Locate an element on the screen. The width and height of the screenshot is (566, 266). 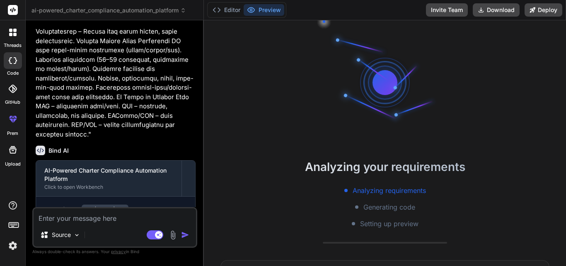
label: threads is located at coordinates (12, 45).